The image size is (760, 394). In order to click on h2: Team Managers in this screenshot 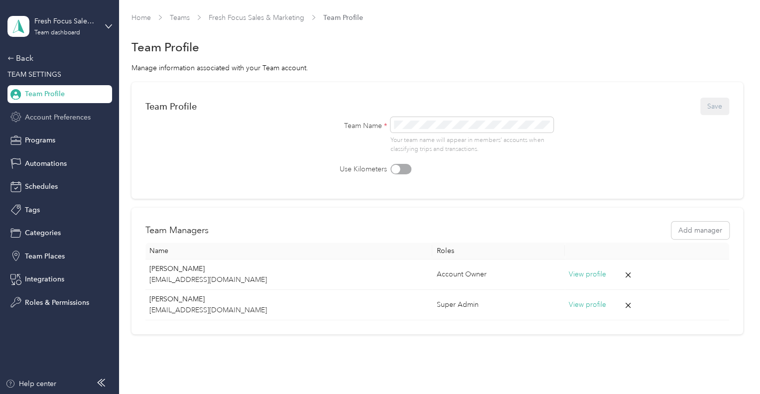, I will do `click(177, 230)`.